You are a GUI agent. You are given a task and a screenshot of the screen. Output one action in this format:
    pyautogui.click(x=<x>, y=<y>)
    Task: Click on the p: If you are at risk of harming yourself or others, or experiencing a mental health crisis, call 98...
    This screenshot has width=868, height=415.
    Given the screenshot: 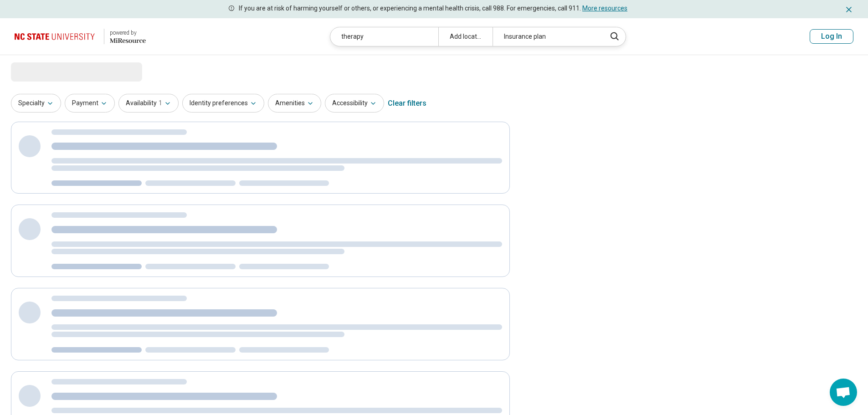 What is the action you would take?
    pyautogui.click(x=433, y=8)
    